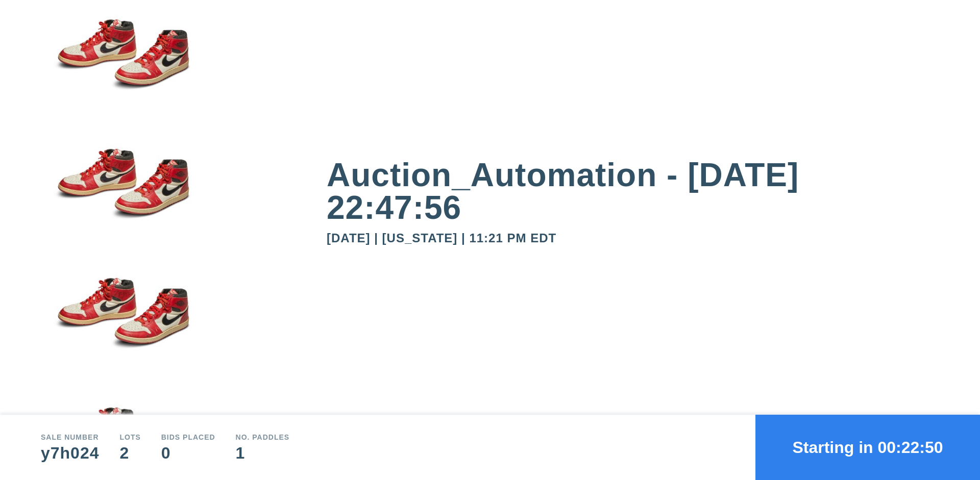 Image resolution: width=980 pixels, height=480 pixels. Describe the element at coordinates (263, 453) in the screenshot. I see `div: 1` at that location.